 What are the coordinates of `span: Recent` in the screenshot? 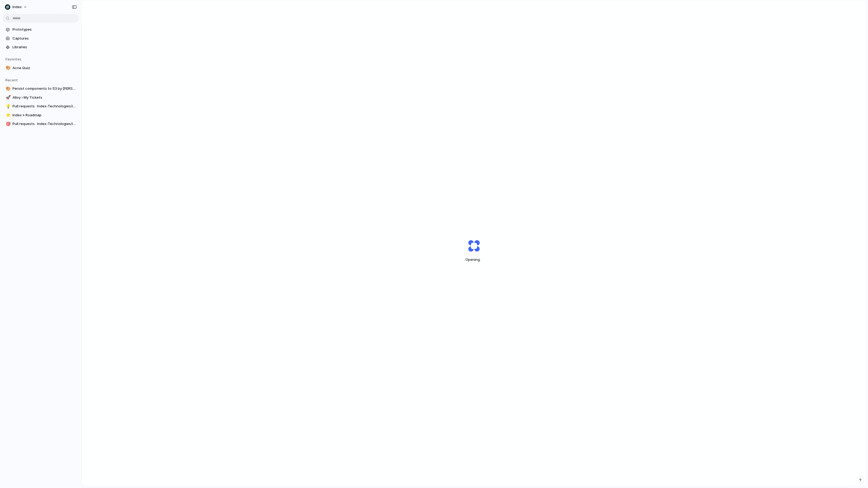 It's located at (12, 80).